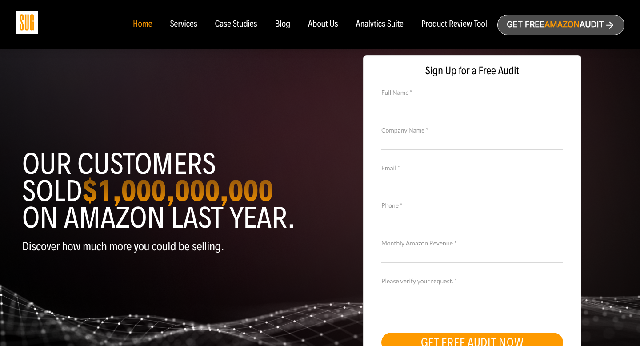 Image resolution: width=640 pixels, height=346 pixels. What do you see at coordinates (168, 191) in the screenshot?
I see `h1: Our customers sold on Amazon last year.` at bounding box center [168, 191].